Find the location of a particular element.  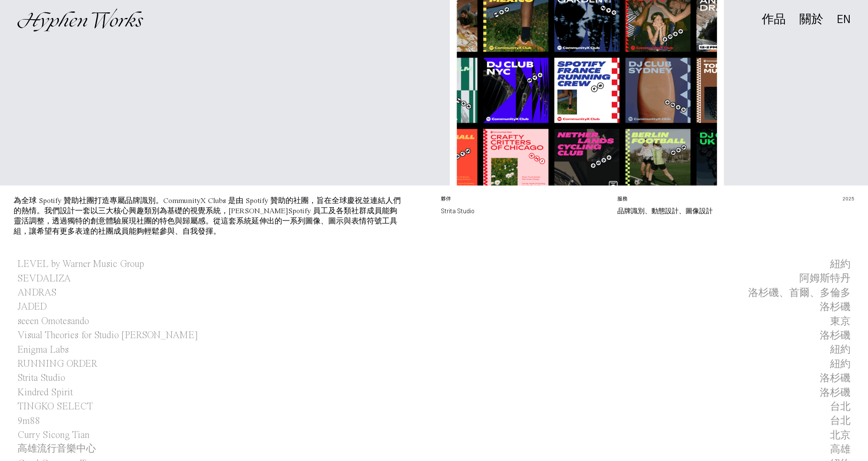

div: 阿姆斯特丹 is located at coordinates (825, 278).